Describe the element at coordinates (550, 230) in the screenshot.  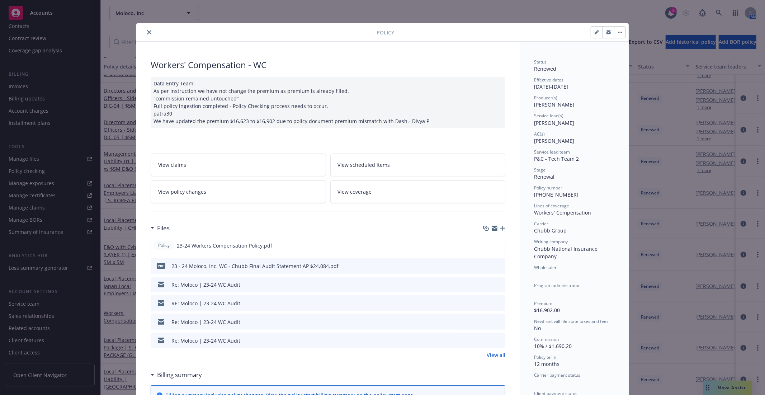
I see `span: Chubb Group` at that location.